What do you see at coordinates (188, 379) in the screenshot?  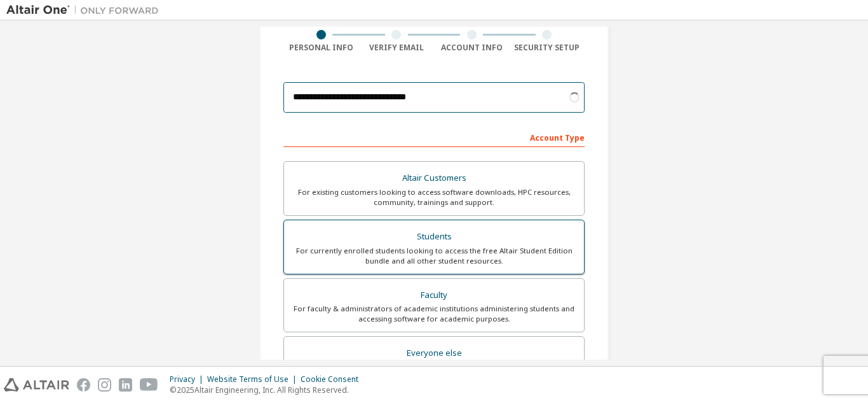 I see `div: Privacy` at bounding box center [188, 379].